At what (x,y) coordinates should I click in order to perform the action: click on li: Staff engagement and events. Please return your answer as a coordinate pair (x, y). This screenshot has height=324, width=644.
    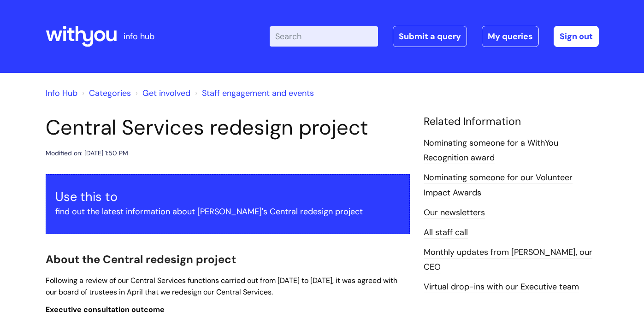
    Looking at the image, I should click on (253, 93).